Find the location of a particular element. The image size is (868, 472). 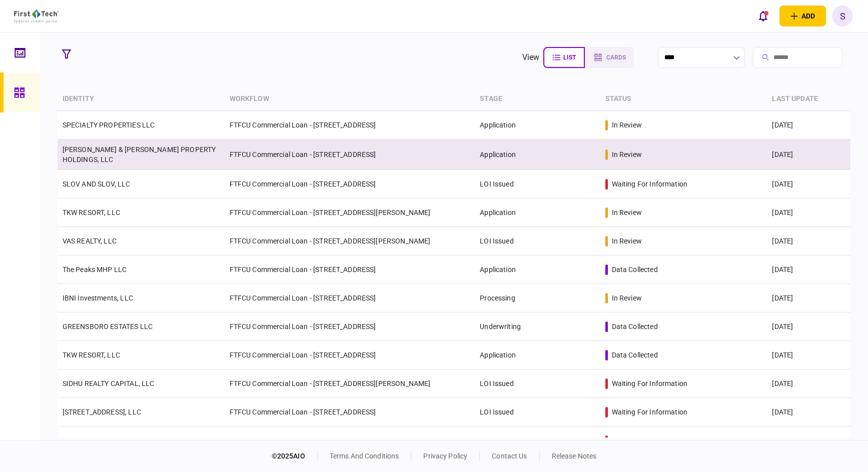

a: privacy policy is located at coordinates (445, 456).